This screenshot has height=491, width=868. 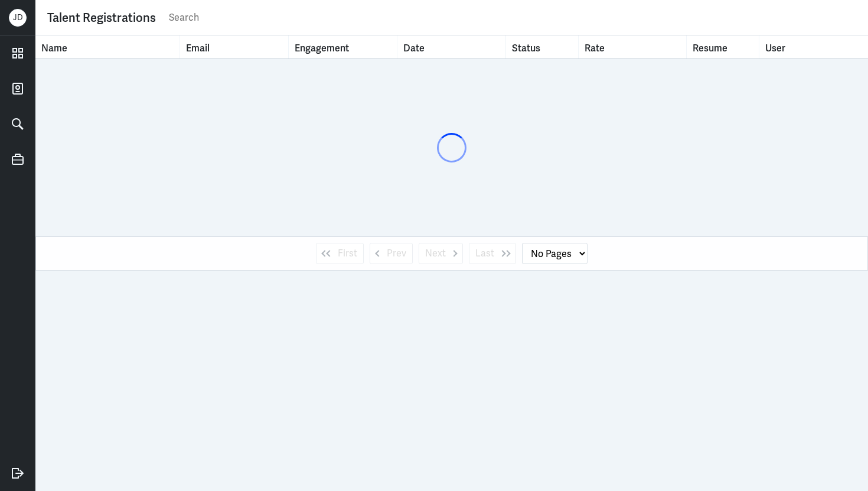 What do you see at coordinates (391, 253) in the screenshot?
I see `button: Prev` at bounding box center [391, 253].